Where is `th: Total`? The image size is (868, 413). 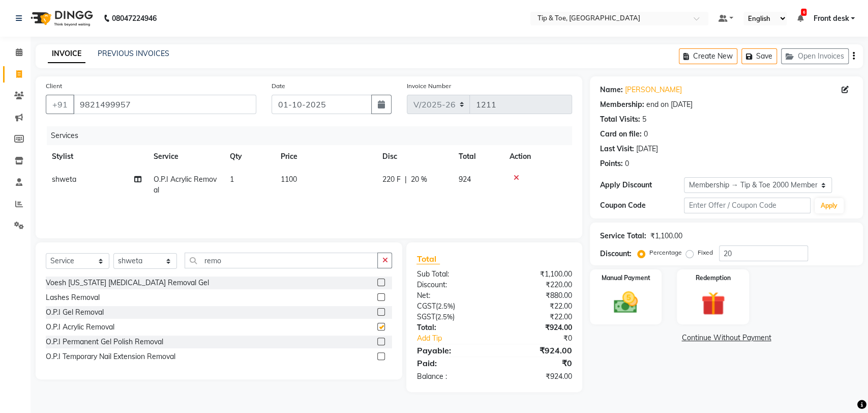 th: Total is located at coordinates (478, 156).